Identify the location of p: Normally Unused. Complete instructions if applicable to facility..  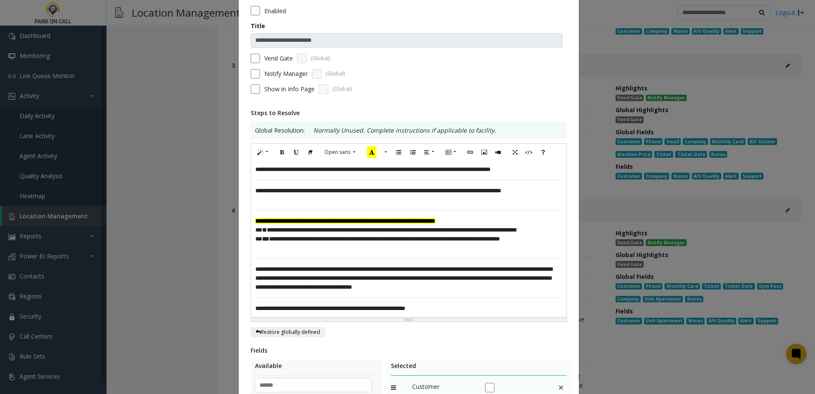
(400, 130).